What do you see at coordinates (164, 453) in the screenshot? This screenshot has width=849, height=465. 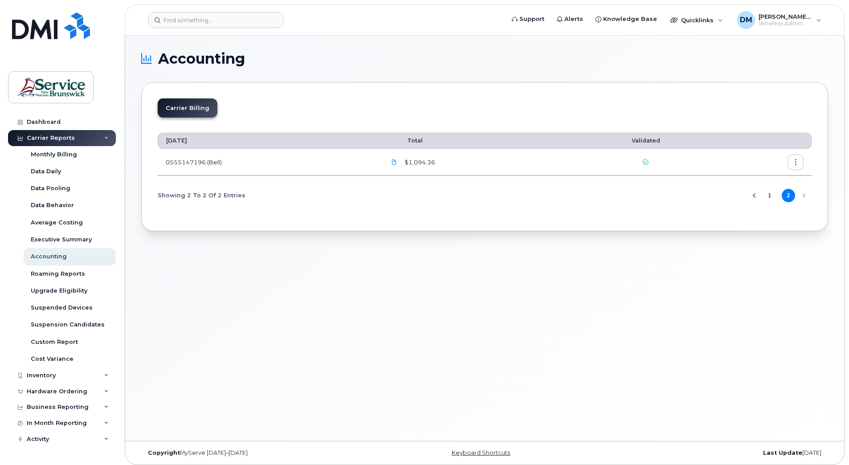 I see `strong: Copyright` at bounding box center [164, 453].